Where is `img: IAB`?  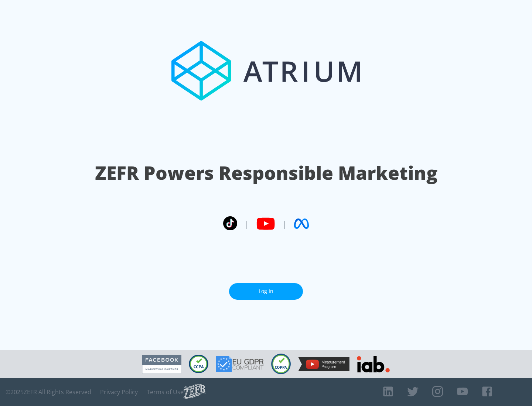 img: IAB is located at coordinates (373, 364).